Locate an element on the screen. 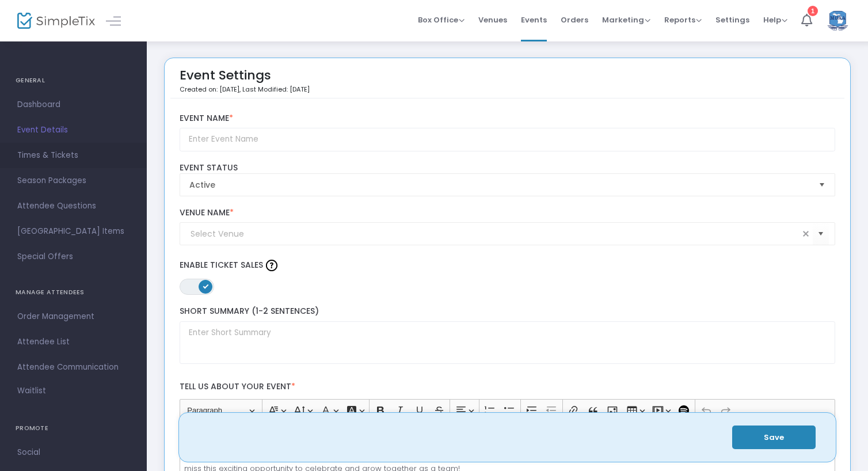 This screenshot has width=868, height=471. span: Social is located at coordinates (73, 453).